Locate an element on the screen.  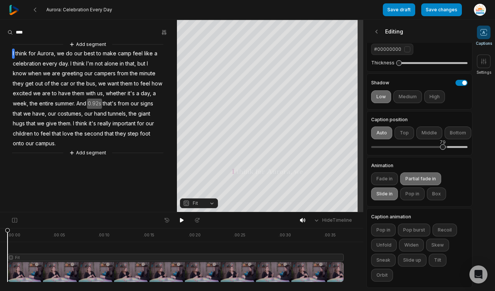
span: tunnels, is located at coordinates (117, 114).